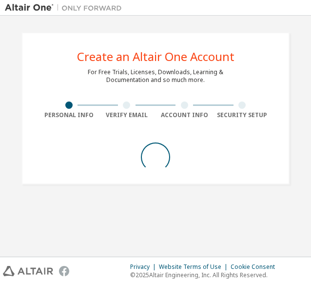  Describe the element at coordinates (64, 271) in the screenshot. I see `img: facebook.svg` at that location.